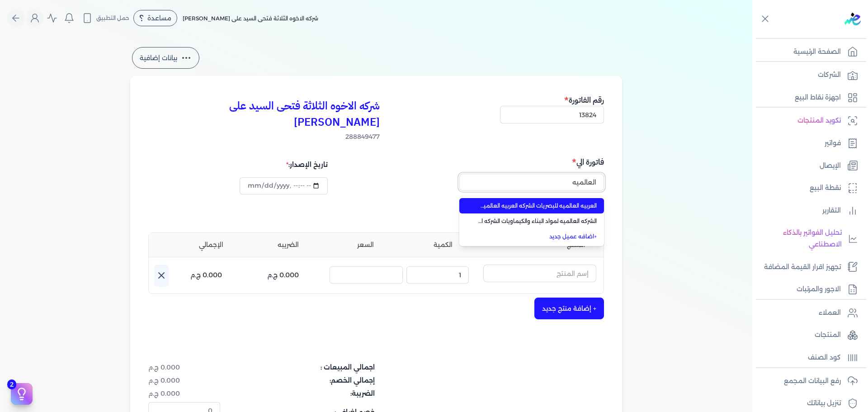 The width and height of the screenshot is (868, 412). Describe the element at coordinates (824, 357) in the screenshot. I see `p: كود الصنف` at that location.